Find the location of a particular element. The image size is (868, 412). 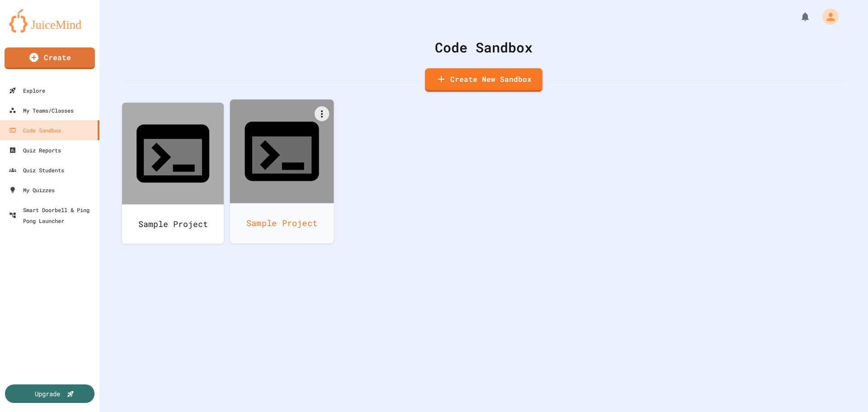

div: My Account is located at coordinates (827, 17).